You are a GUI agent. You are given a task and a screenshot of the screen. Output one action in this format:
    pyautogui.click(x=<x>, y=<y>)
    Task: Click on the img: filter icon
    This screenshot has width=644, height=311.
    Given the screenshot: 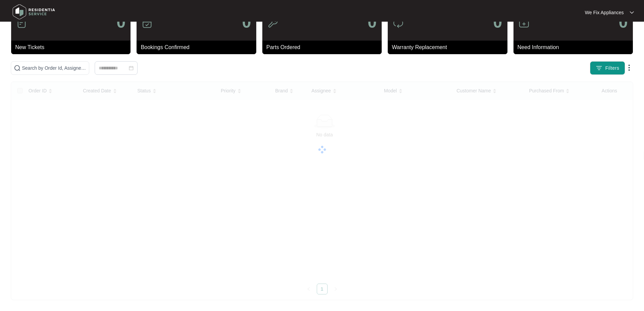 What is the action you would take?
    pyautogui.click(x=599, y=68)
    